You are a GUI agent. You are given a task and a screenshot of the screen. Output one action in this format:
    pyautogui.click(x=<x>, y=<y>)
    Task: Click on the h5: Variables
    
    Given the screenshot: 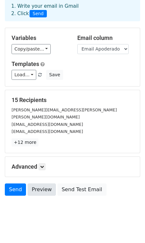 What is the action you would take?
    pyautogui.click(x=40, y=38)
    